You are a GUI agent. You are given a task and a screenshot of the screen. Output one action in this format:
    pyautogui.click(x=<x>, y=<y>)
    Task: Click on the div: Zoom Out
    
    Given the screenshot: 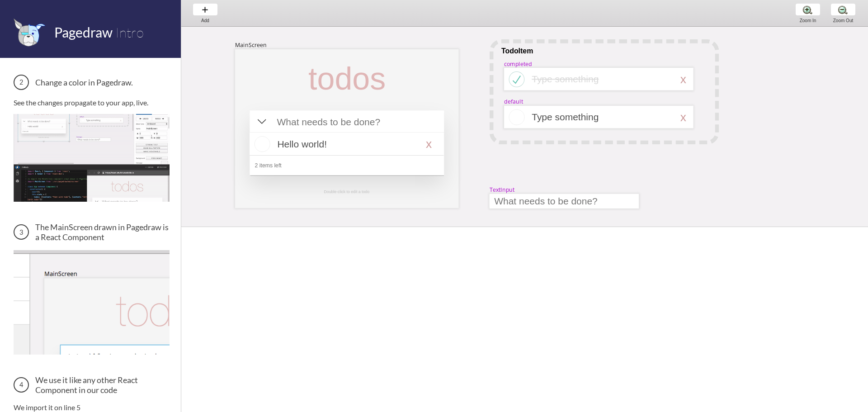 What is the action you would take?
    pyautogui.click(x=843, y=20)
    